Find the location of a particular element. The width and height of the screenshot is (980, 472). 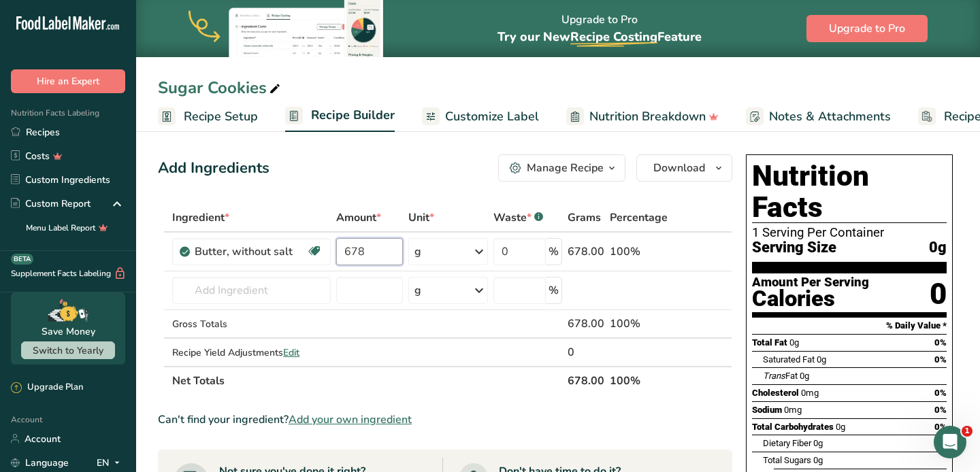

span: Total Sugars is located at coordinates (787, 459).